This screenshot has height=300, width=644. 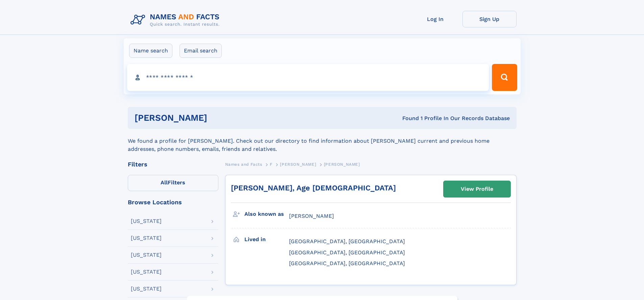 I want to click on button: Search Button, so click(x=505, y=77).